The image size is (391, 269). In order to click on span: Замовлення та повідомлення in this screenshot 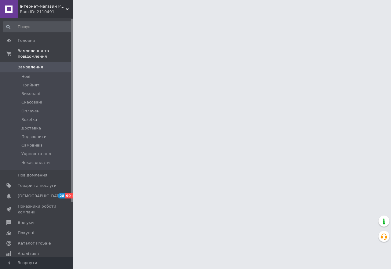, I will do `click(46, 54)`.